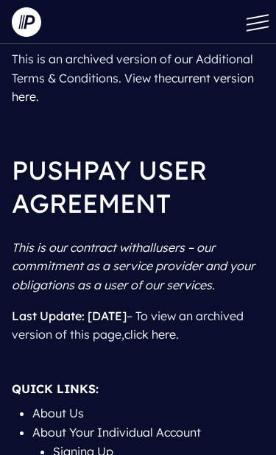 The height and width of the screenshot is (455, 276). I want to click on a: About Your Individual Account, so click(116, 432).